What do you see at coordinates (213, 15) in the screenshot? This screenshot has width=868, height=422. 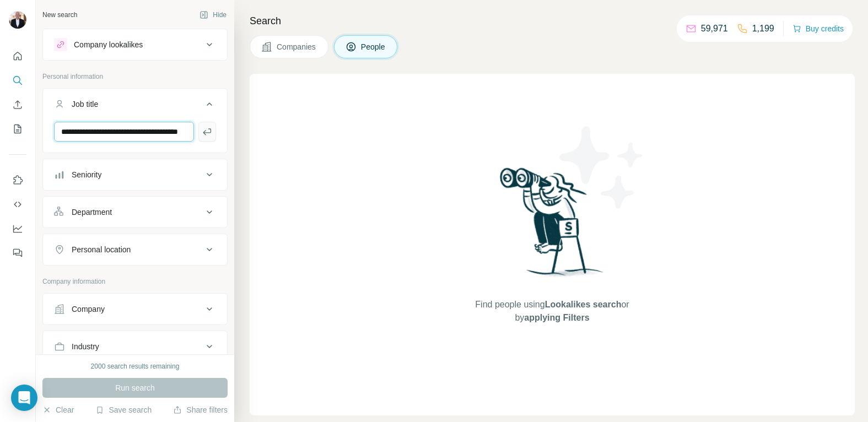 I see `button: Hide` at bounding box center [213, 15].